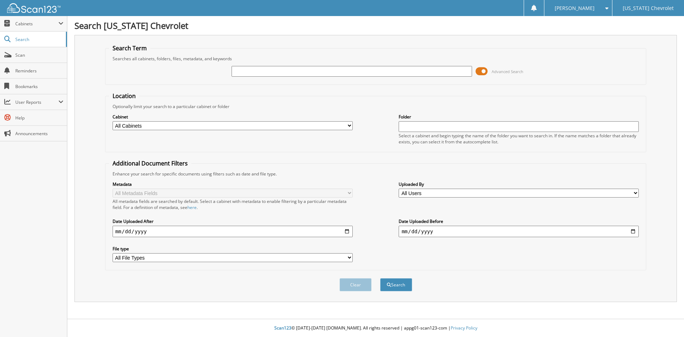 This screenshot has width=684, height=337. What do you see at coordinates (233, 231) in the screenshot?
I see `input: start` at bounding box center [233, 231].